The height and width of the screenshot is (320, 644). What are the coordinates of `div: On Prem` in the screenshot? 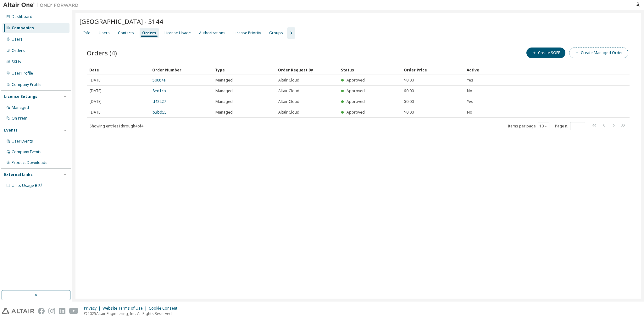 It's located at (20, 118).